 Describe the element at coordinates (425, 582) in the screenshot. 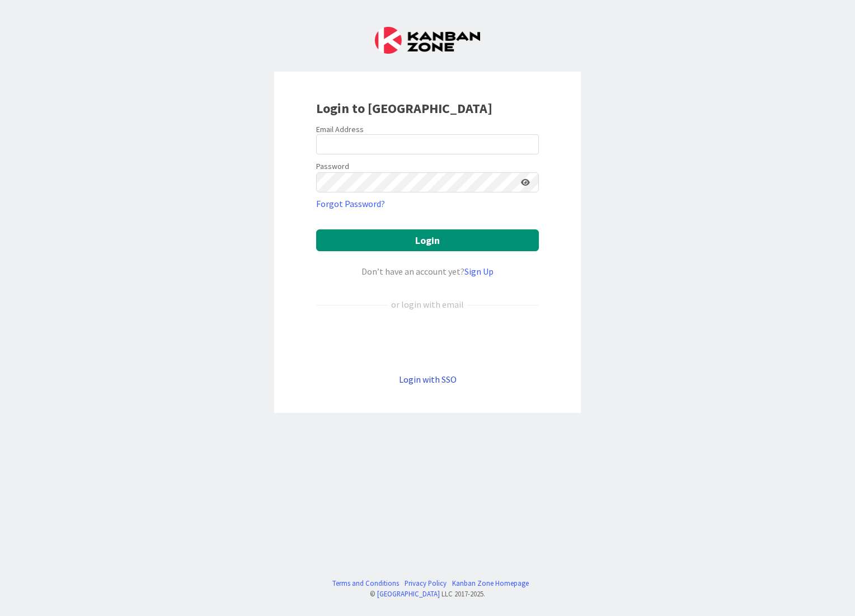

I see `a: Privacy Policy` at that location.